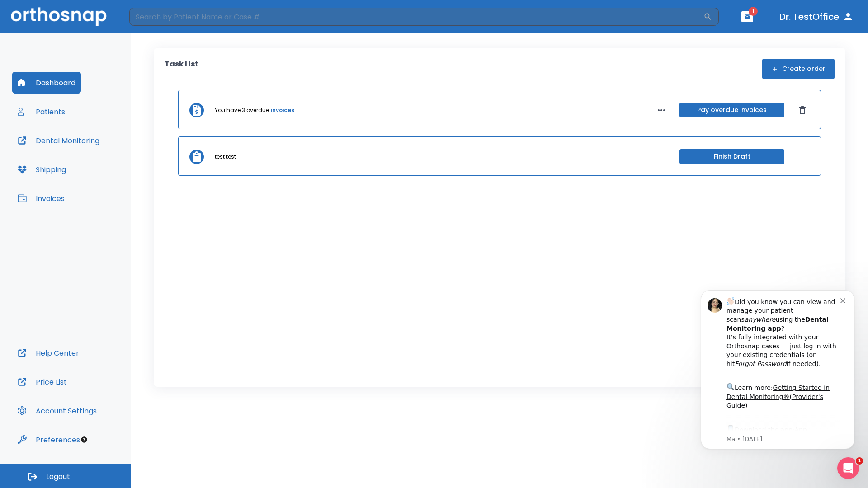 The height and width of the screenshot is (488, 868). Describe the element at coordinates (732, 157) in the screenshot. I see `button: Finish Draft` at that location.